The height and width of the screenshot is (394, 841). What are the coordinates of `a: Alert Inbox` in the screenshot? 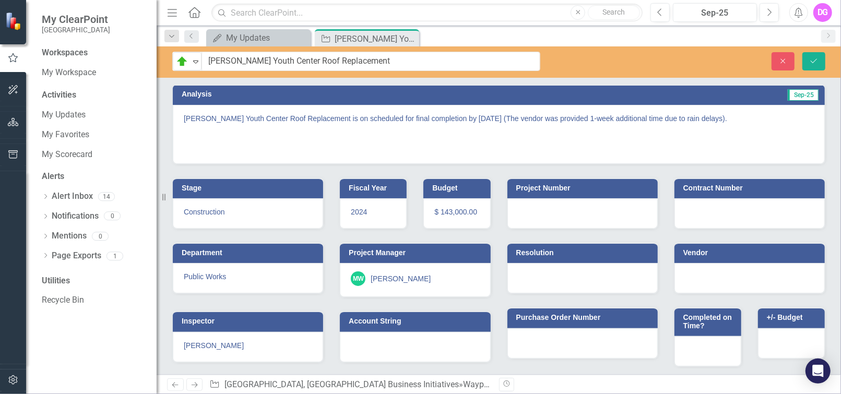 It's located at (72, 196).